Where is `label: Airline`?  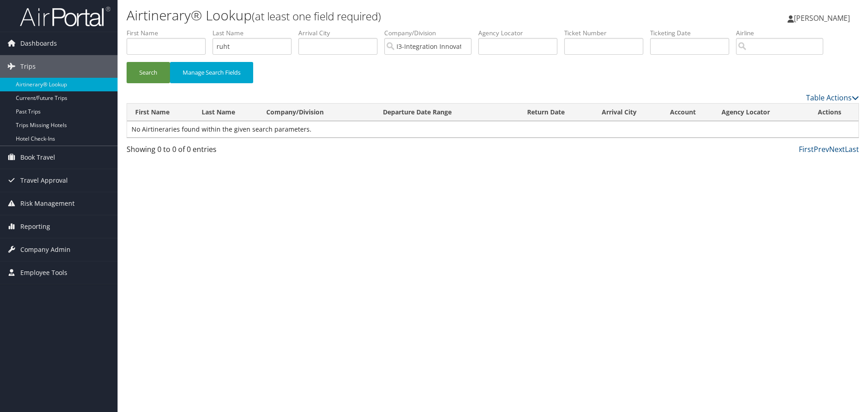
label: Airline is located at coordinates (783, 33).